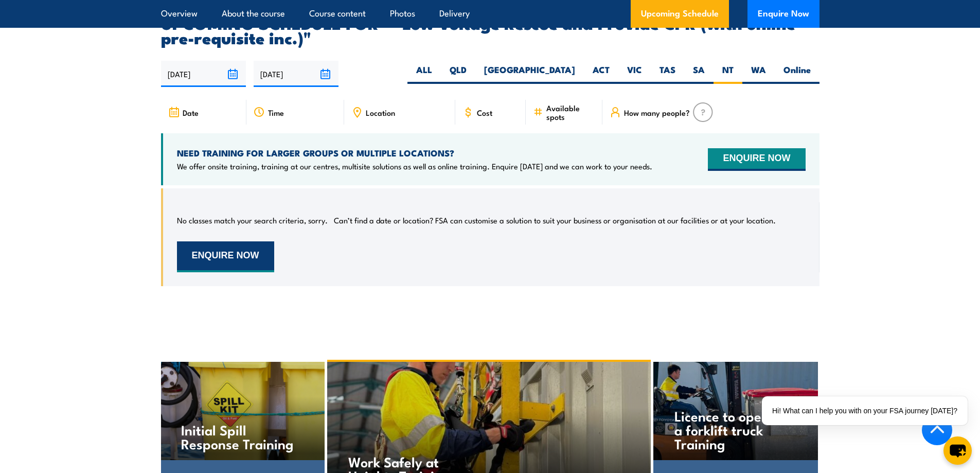  Describe the element at coordinates (415, 153) in the screenshot. I see `h4: NEED TRAINING FOR LARGER GROUPS OR MULTIPLE LOCATIONS?` at that location.